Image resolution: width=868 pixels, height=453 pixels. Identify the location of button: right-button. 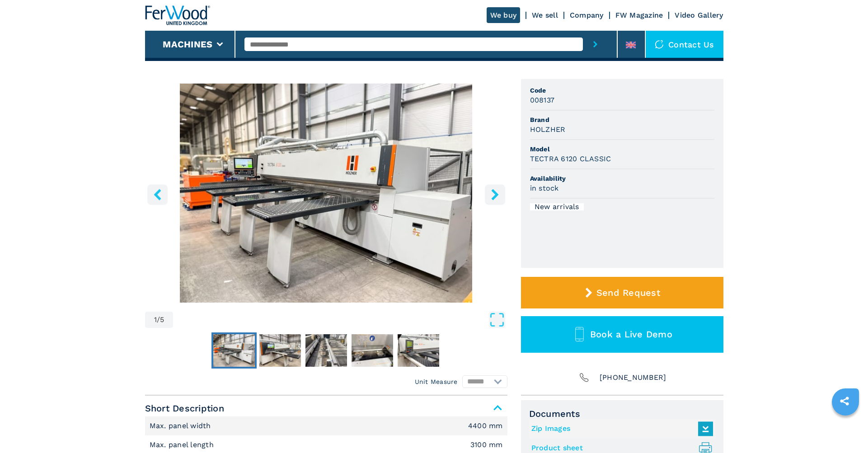
(495, 195).